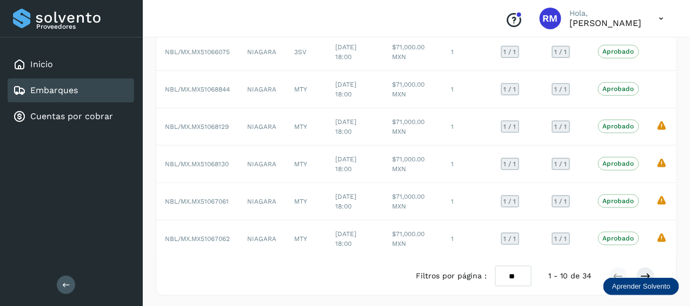  Describe the element at coordinates (71, 116) in the screenshot. I see `a: Cuentas por cobrar` at that location.